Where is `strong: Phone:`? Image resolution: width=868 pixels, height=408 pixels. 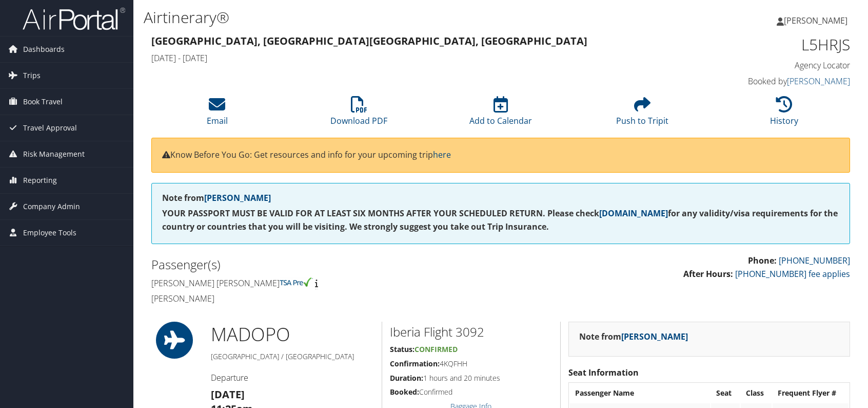 strong: Phone: is located at coordinates (762, 261).